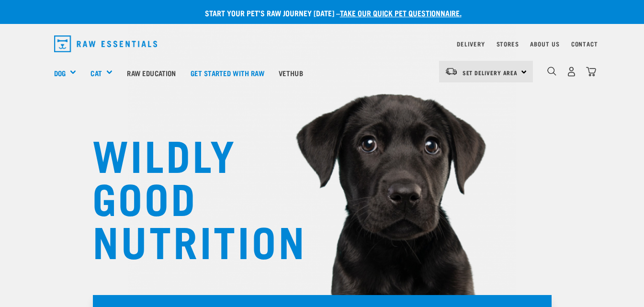 The height and width of the screenshot is (307, 644). What do you see at coordinates (552, 71) in the screenshot?
I see `img: home-icon-1@2x.png` at bounding box center [552, 71].